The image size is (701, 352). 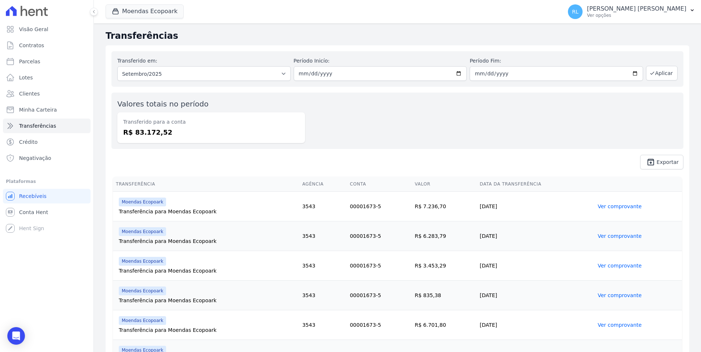 I want to click on span: Crédito, so click(x=28, y=142).